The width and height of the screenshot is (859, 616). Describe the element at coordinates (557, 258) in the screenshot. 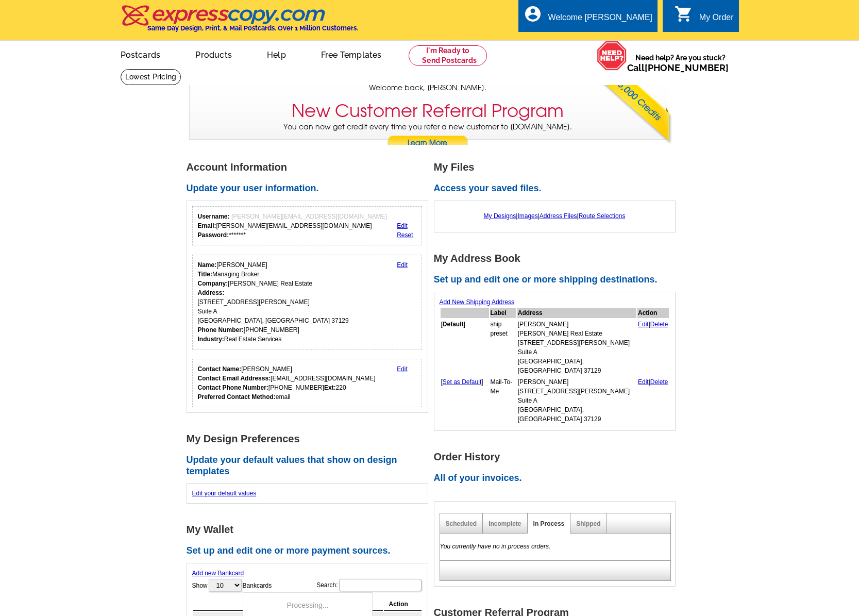

I see `h1: My Address Book` at that location.